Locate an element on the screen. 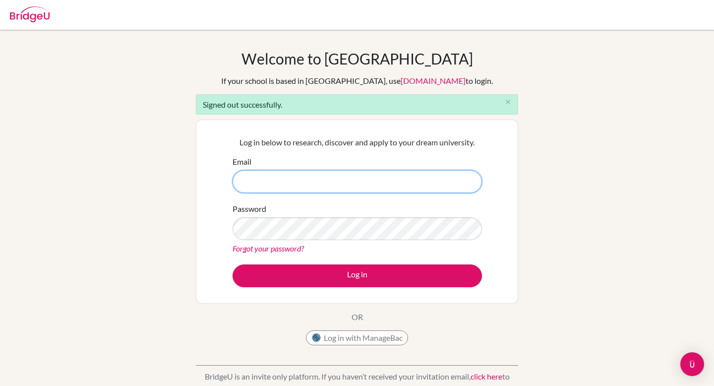 The height and width of the screenshot is (386, 714). button: Log in with ManageBac is located at coordinates (357, 338).